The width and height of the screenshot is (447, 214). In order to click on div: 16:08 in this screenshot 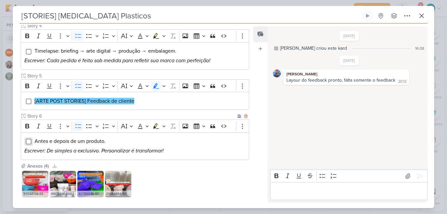, I will do `click(420, 48)`.